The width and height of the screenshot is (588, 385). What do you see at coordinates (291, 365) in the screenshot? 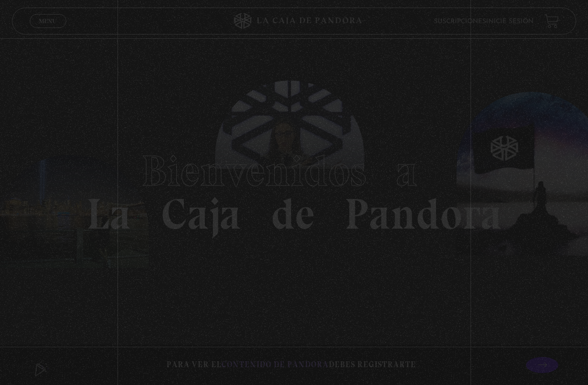
I see `p: Para ver el debes registrarte` at bounding box center [291, 365].